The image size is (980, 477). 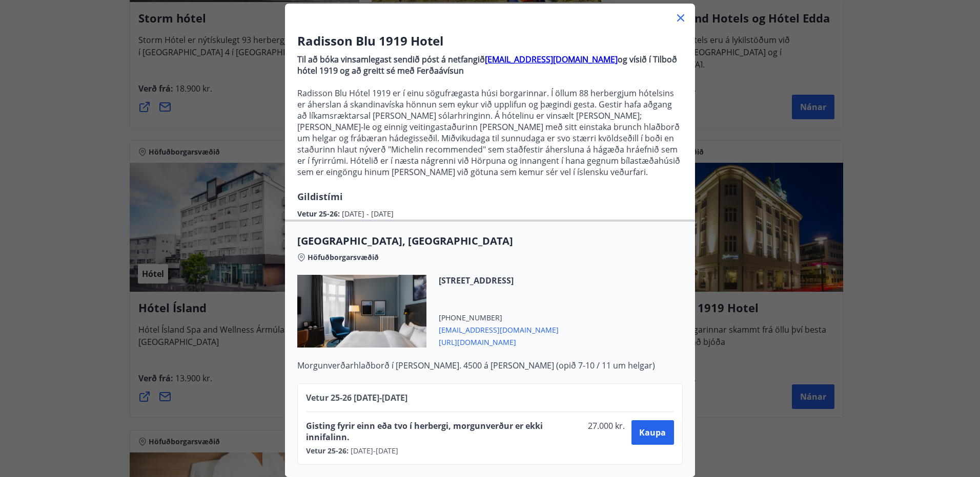 What do you see at coordinates (319, 213) in the screenshot?
I see `span: Vetur 25-26 :` at bounding box center [319, 213].